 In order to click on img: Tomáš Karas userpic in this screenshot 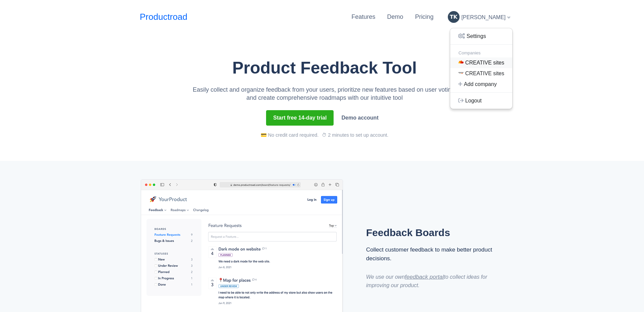, I will do `click(454, 17)`.